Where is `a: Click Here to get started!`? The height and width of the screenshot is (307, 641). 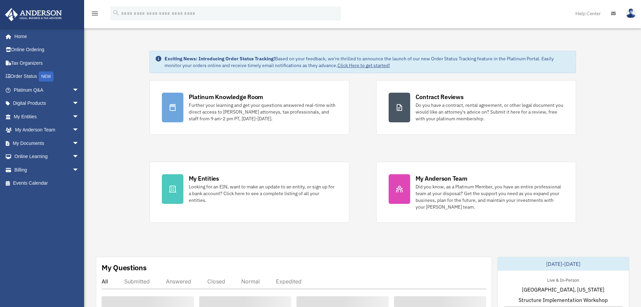
a: Click Here to get started! is located at coordinates (364, 65).